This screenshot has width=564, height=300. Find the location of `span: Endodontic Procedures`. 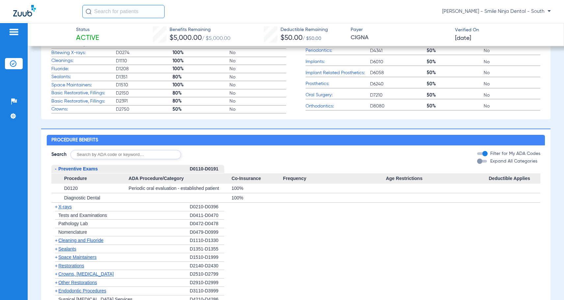

span: Endodontic Procedures is located at coordinates (82, 290).